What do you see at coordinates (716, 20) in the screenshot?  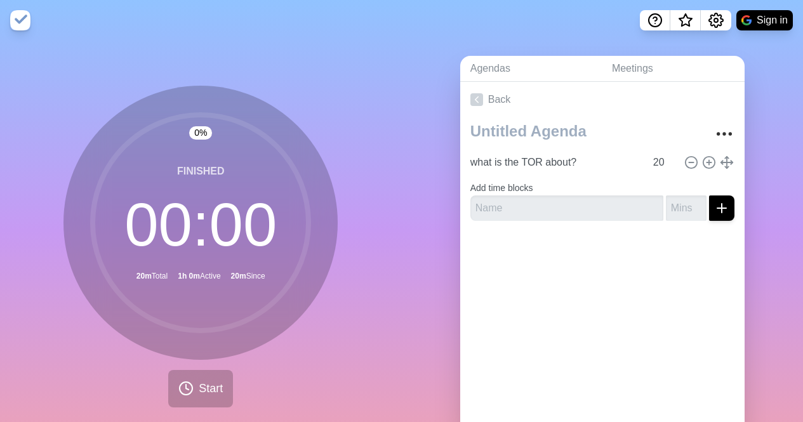 I see `button: Settings` at bounding box center [716, 20].